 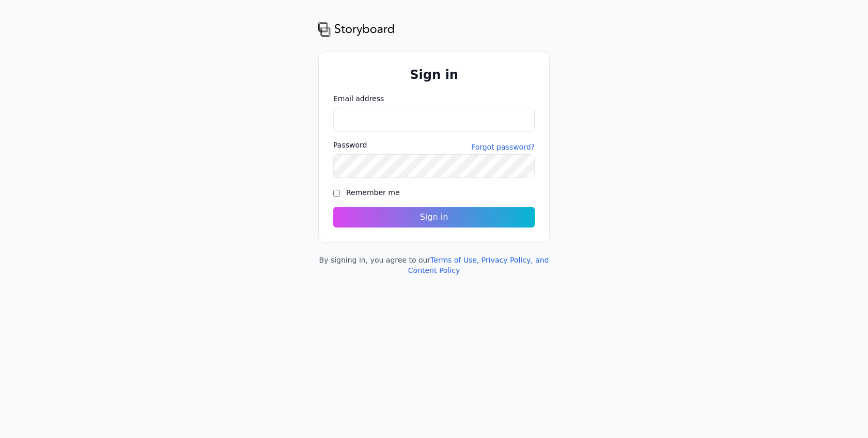 What do you see at coordinates (434, 218) in the screenshot?
I see `button: Sign in` at bounding box center [434, 218].